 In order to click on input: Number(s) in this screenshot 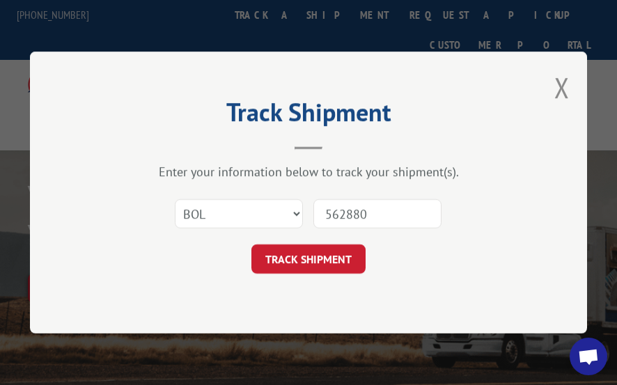, I will do `click(377, 214)`.